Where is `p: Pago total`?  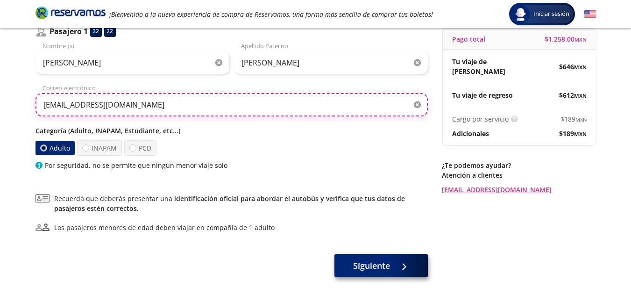
p: Pago total is located at coordinates (469, 39).